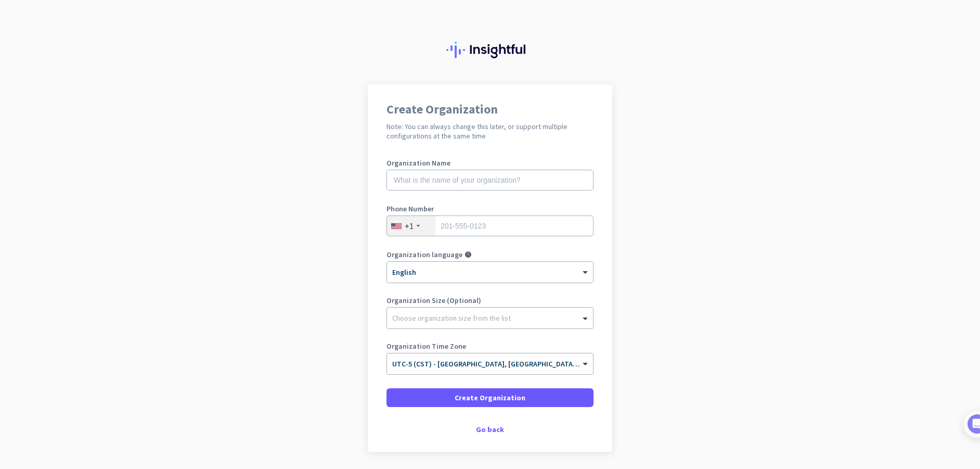 The width and height of the screenshot is (980, 469). I want to click on button: Create Organization, so click(490, 397).